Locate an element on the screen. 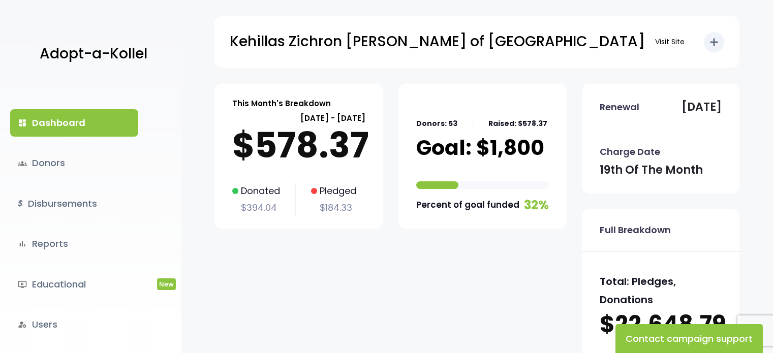  p: Goal: $1,800 is located at coordinates (480, 148).